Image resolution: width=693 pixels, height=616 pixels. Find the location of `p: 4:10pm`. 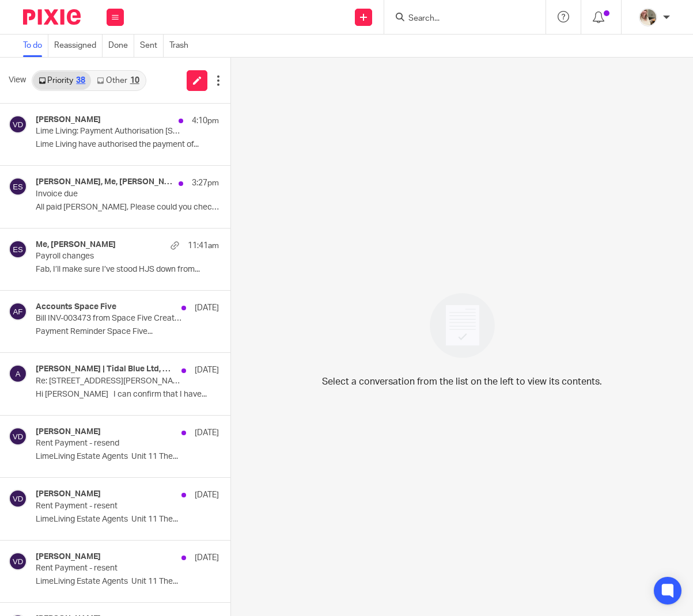

p: 4:10pm is located at coordinates (205, 121).